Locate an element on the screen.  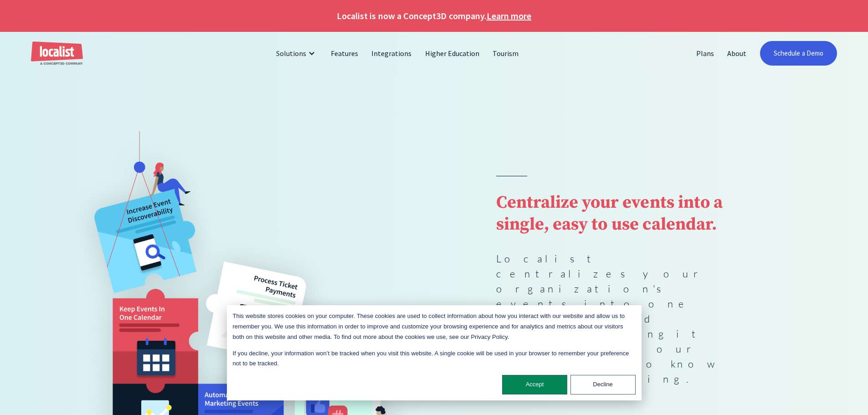
button: Accept is located at coordinates (534, 385).